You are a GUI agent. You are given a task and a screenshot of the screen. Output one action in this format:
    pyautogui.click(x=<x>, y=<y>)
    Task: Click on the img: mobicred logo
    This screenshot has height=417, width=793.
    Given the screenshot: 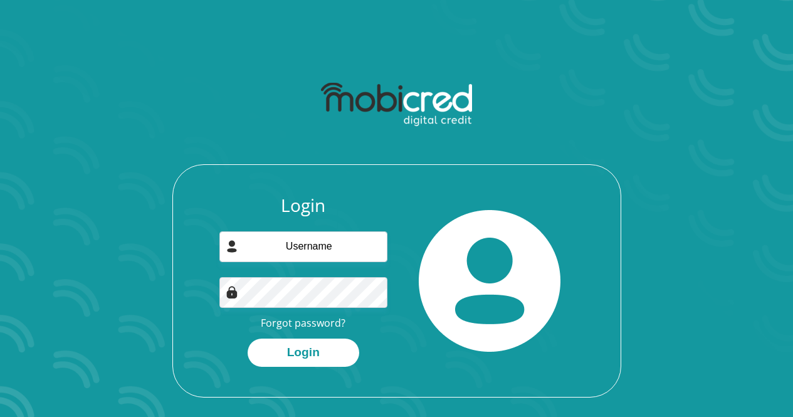 What is the action you would take?
    pyautogui.click(x=396, y=105)
    